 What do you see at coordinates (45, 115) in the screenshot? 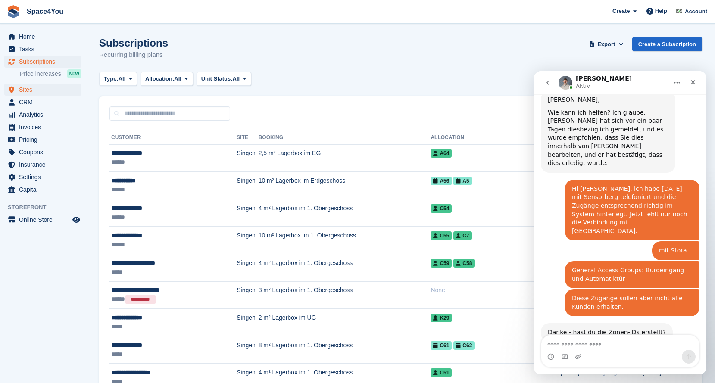
I see `span: Analytics` at bounding box center [45, 115].